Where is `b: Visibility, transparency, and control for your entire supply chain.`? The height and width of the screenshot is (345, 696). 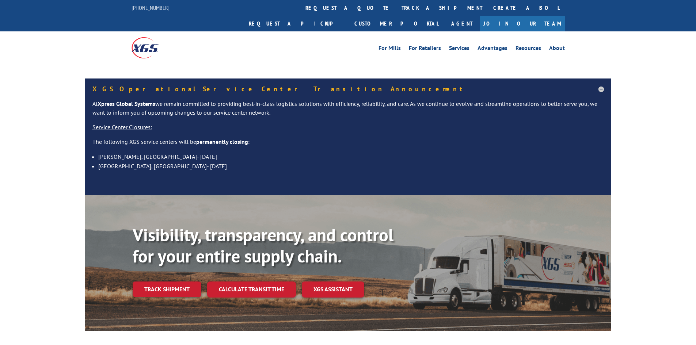
b: Visibility, transparency, and control for your entire supply chain. is located at coordinates (263, 246).